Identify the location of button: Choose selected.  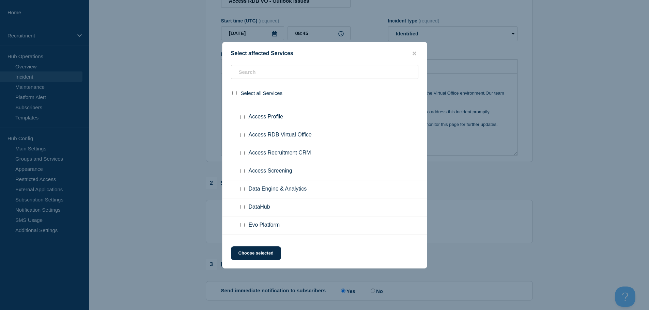
(256, 253).